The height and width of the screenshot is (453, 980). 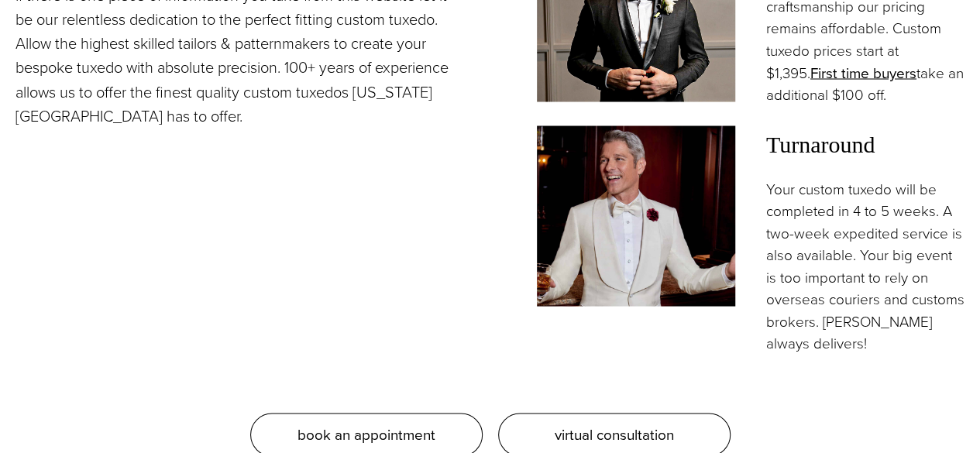 I want to click on span: Turnaround, so click(x=865, y=144).